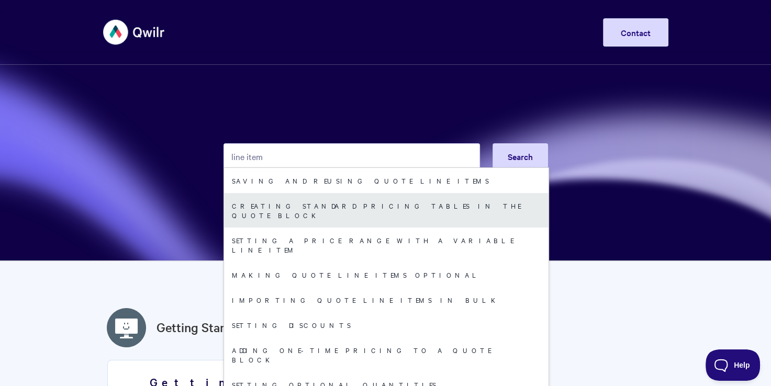 Image resolution: width=771 pixels, height=386 pixels. Describe the element at coordinates (386, 355) in the screenshot. I see `a: Adding One-Time Pricing To A Quote Block` at that location.